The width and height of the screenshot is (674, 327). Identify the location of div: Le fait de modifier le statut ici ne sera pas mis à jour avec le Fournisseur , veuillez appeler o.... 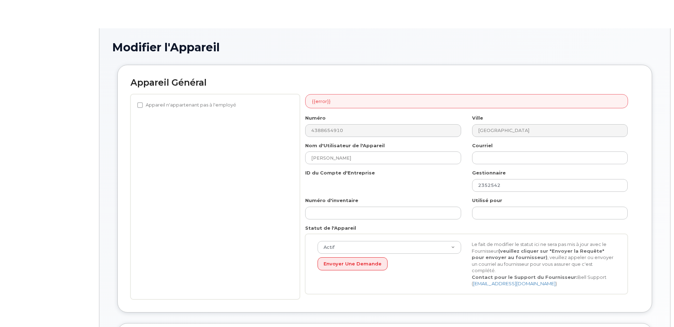
(543, 264).